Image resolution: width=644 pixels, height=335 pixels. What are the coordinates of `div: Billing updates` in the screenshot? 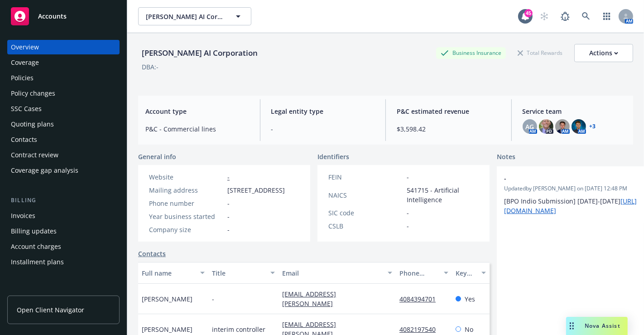 It's located at (34, 231).